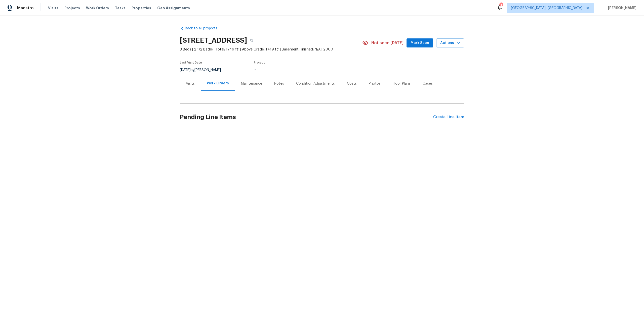  What do you see at coordinates (427, 84) in the screenshot?
I see `div: Cases` at bounding box center [427, 84].